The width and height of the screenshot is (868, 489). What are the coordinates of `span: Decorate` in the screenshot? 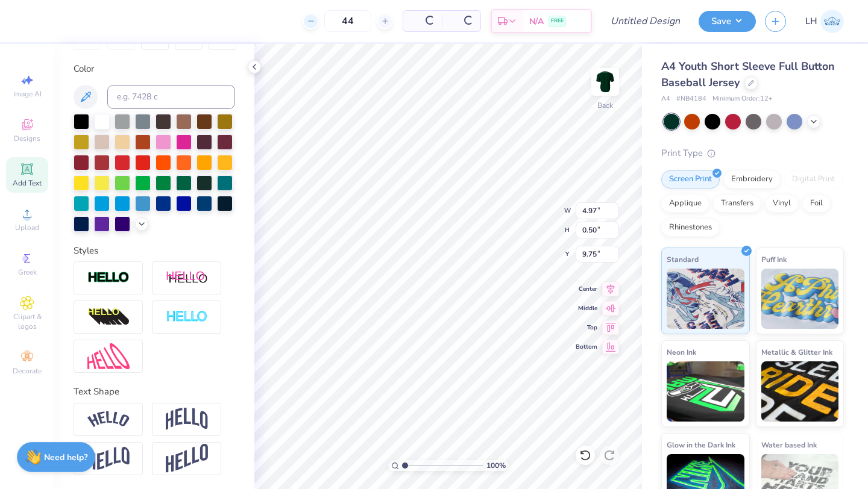 It's located at (27, 371).